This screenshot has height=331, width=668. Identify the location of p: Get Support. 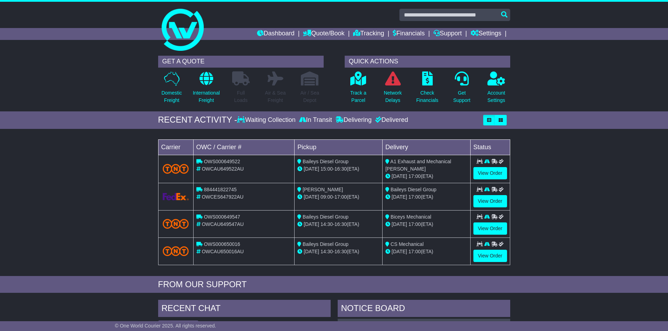
(461, 97).